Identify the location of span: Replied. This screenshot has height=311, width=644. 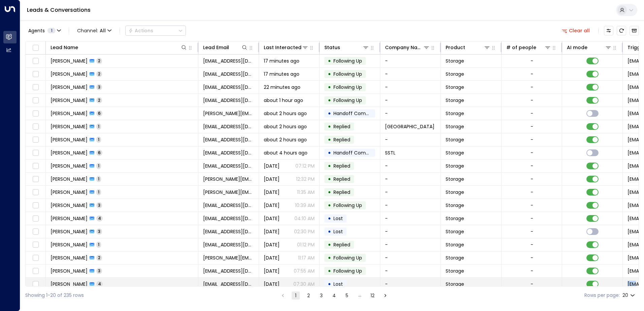
(342, 245).